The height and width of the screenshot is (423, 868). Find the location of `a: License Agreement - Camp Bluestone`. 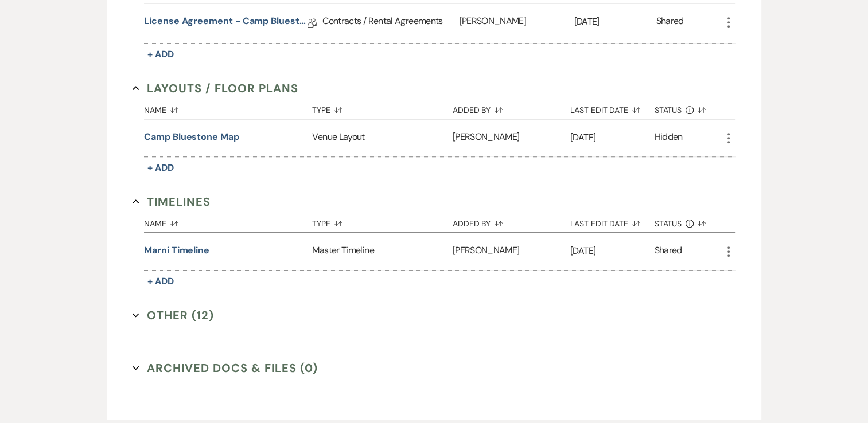

a: License Agreement - Camp Bluestone is located at coordinates (226, 23).